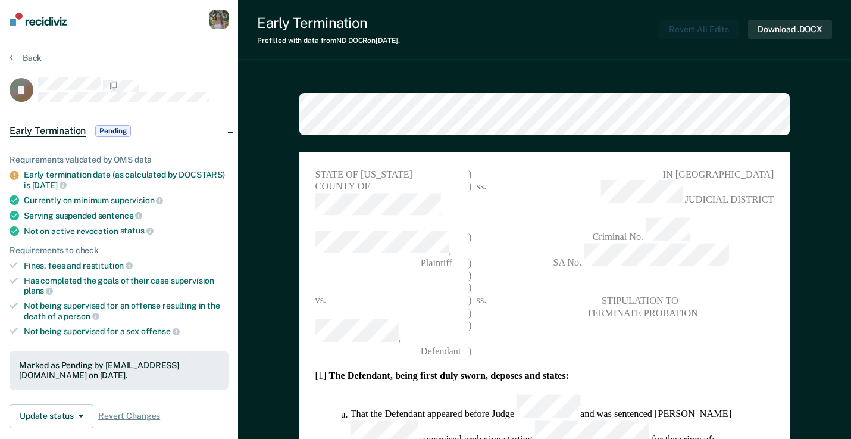 This screenshot has width=851, height=439. What do you see at coordinates (392, 199) in the screenshot?
I see `span: COUNTY OF` at bounding box center [392, 199].